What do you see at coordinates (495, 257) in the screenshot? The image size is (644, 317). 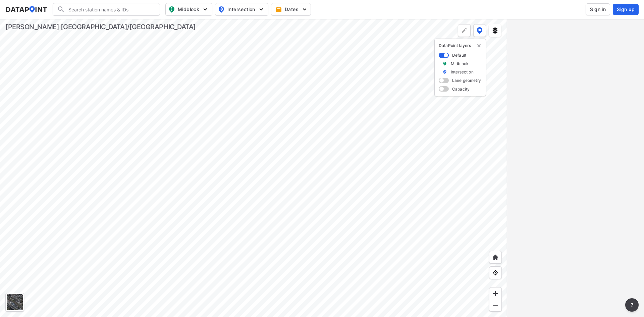 I see `div: Home` at bounding box center [495, 257].